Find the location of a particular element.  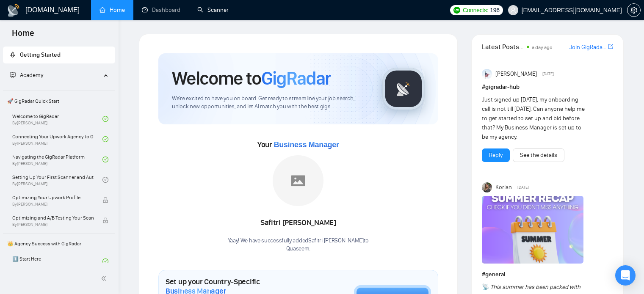

img: Korlan is located at coordinates (487, 187).